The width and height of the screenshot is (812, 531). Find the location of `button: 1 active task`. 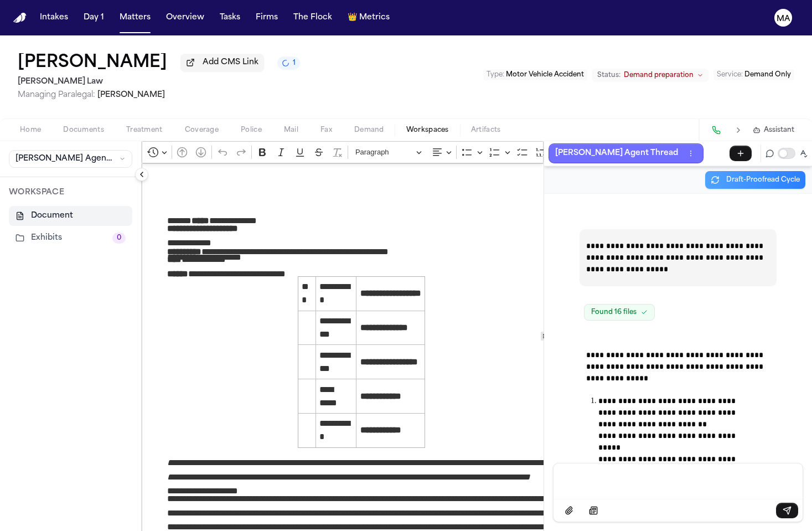

button: 1 active task is located at coordinates (288, 63).